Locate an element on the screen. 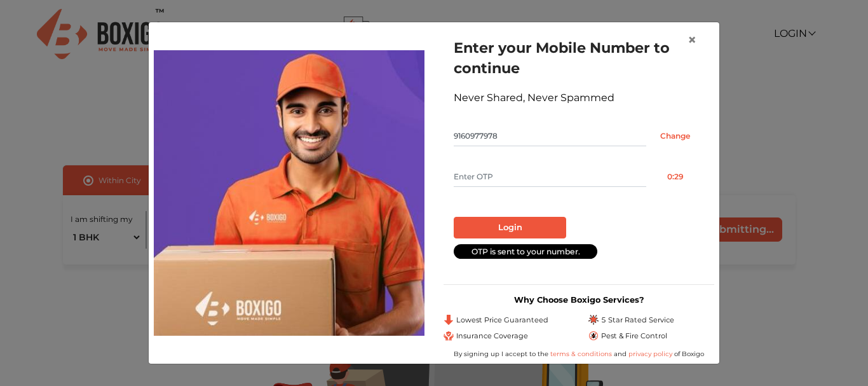 The image size is (868, 386). h1: Enter your Mobile Number to continue is located at coordinates (579, 58).